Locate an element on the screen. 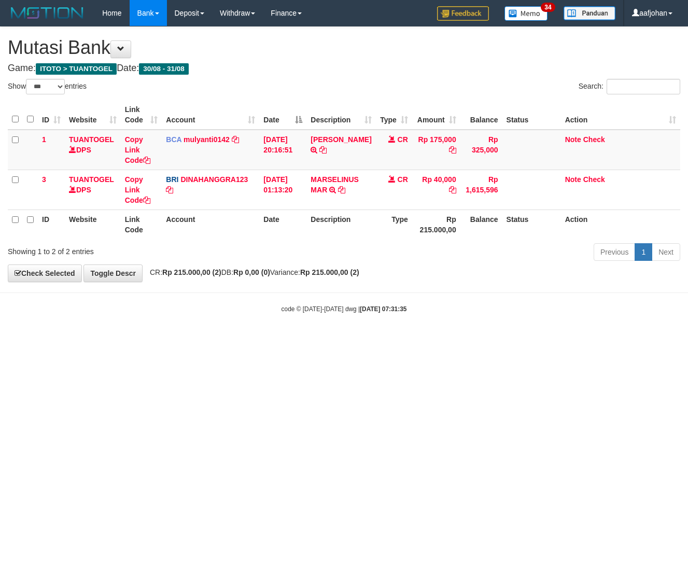 The image size is (688, 585). a: Copy Rp 175,000 to clipboard is located at coordinates (453, 150).